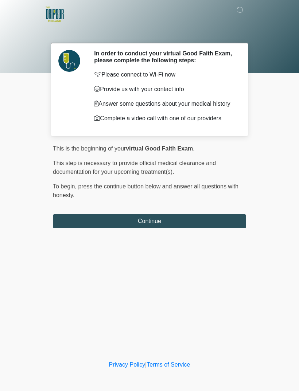  I want to click on img: The DRIPBaR Midland Logo, so click(55, 15).